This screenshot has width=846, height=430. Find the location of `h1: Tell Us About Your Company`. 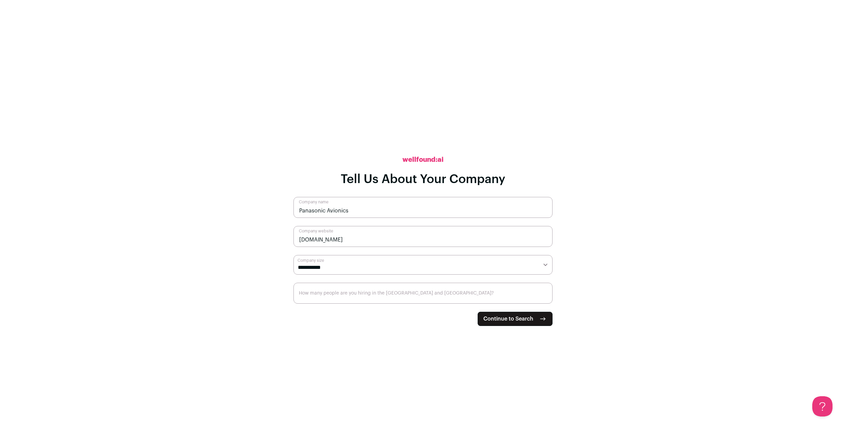

h1: Tell Us About Your Company is located at coordinates (423, 179).